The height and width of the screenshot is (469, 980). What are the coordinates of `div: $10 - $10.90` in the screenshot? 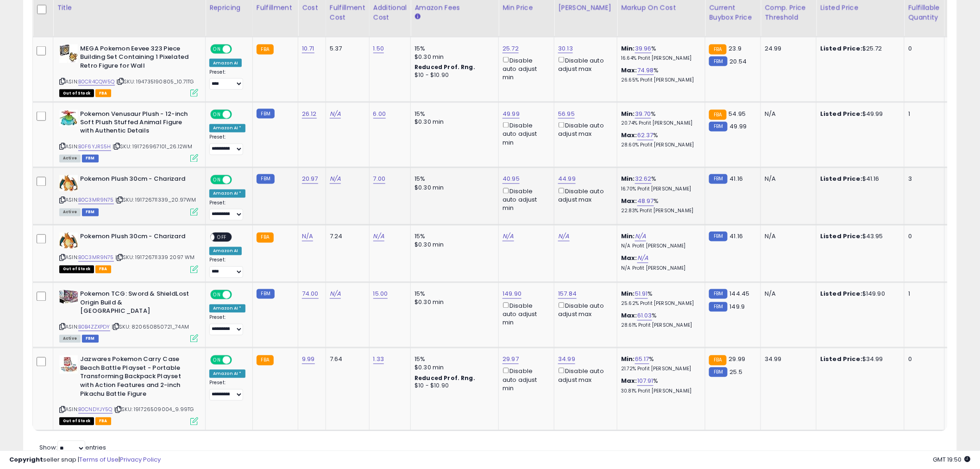 It's located at (453, 75).